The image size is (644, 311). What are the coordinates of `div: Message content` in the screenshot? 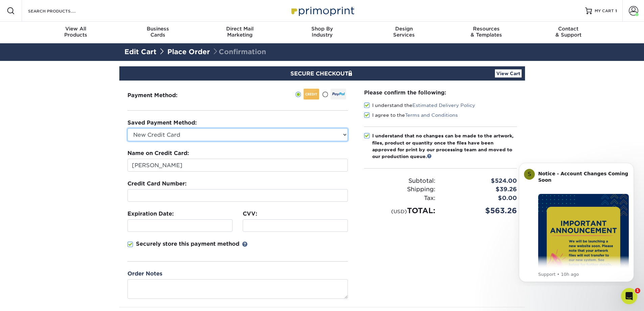 It's located at (75, 61).